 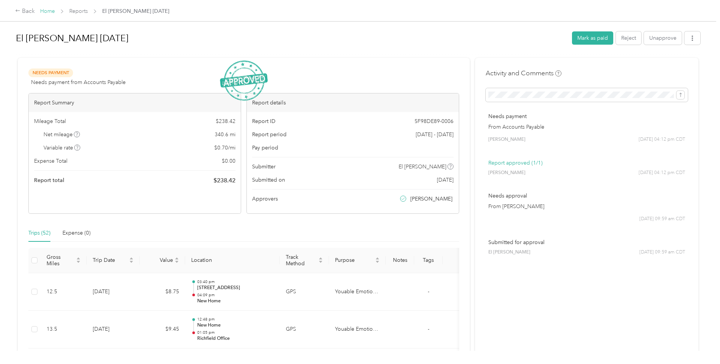 I want to click on div: Trips (52), so click(x=39, y=233).